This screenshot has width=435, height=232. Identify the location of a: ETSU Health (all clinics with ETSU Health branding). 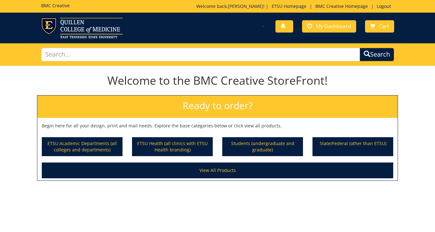
(172, 147).